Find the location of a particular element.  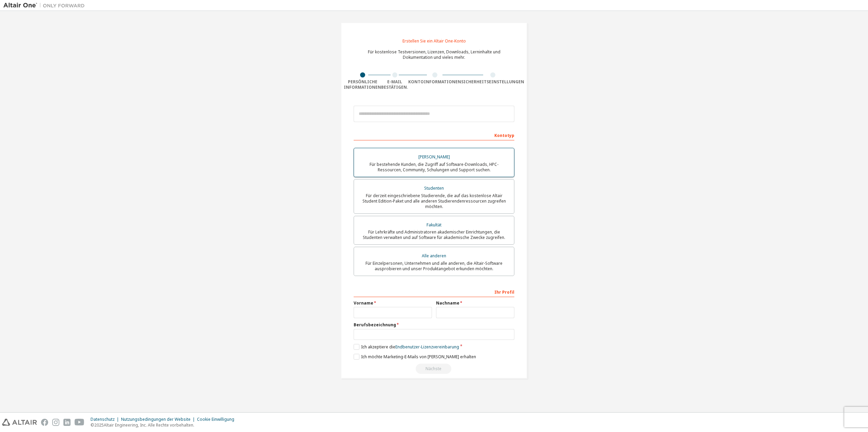

img: youtube.svg is located at coordinates (79, 422).